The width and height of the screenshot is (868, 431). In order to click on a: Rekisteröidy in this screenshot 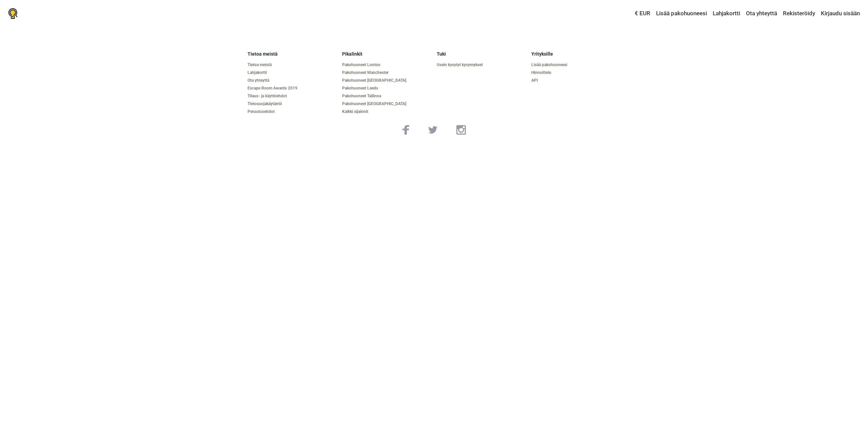, I will do `click(799, 14)`.